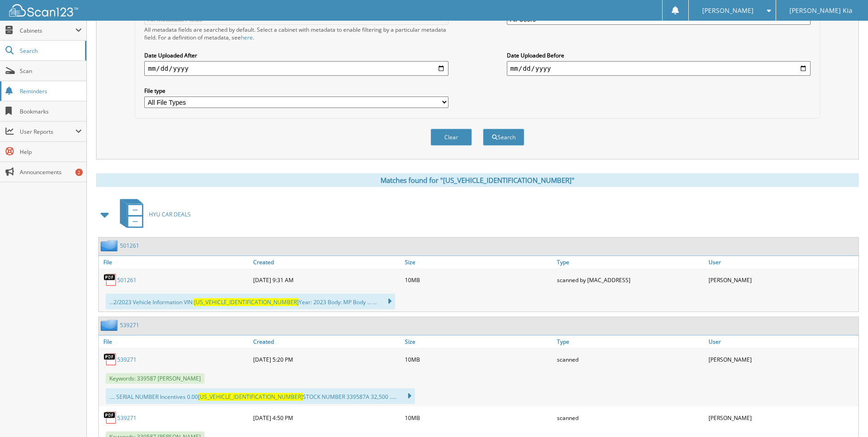 The width and height of the screenshot is (868, 437). Describe the element at coordinates (451, 137) in the screenshot. I see `button: Clear` at that location.